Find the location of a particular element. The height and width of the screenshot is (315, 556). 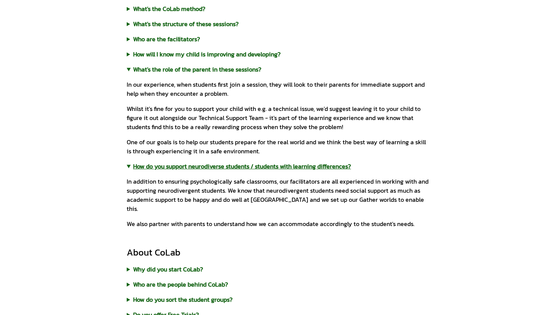

summary: What's the structure of these sessions? is located at coordinates (278, 24).